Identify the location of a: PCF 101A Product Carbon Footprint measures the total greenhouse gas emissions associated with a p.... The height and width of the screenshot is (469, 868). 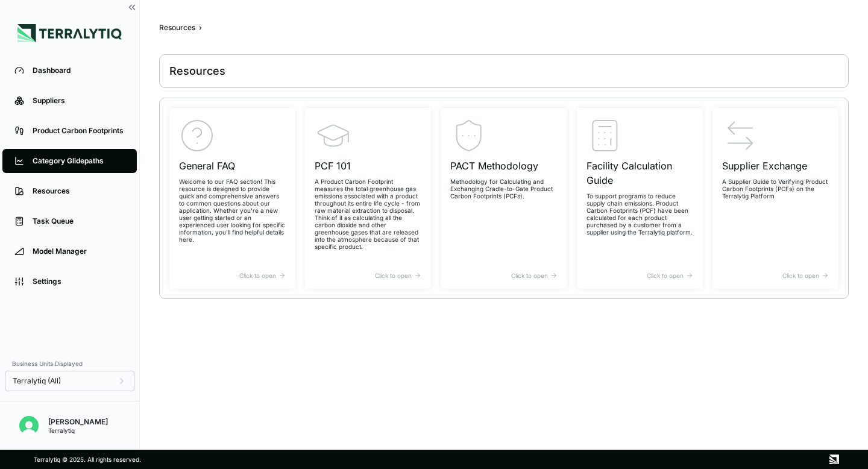
(368, 198).